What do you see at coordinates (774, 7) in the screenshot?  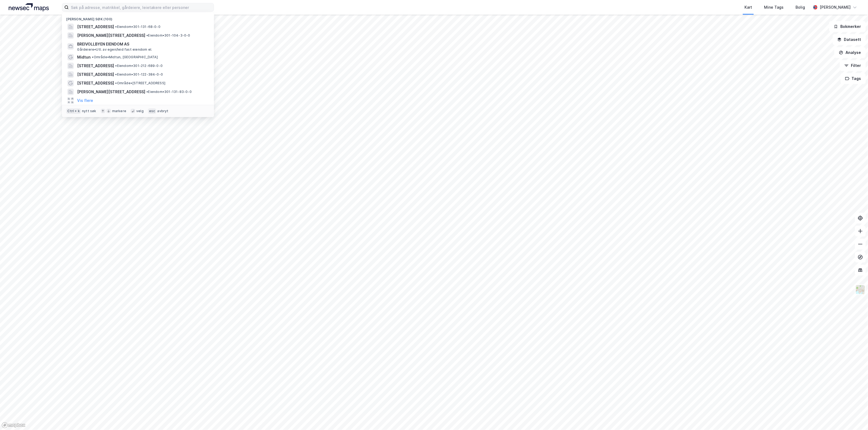 I see `div: Mine Tags` at bounding box center [774, 7].